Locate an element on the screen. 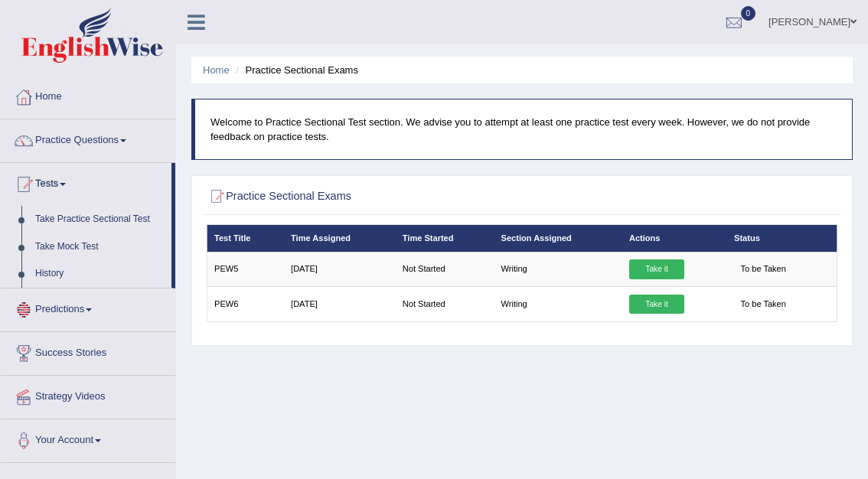 The width and height of the screenshot is (868, 479). a: Practice Questions is located at coordinates (88, 138).